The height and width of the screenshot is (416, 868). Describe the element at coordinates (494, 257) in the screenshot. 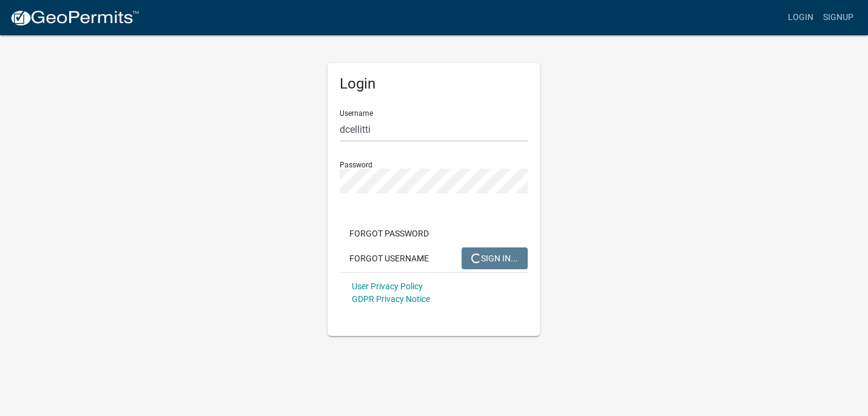

I see `span: SIGN IN...` at that location.